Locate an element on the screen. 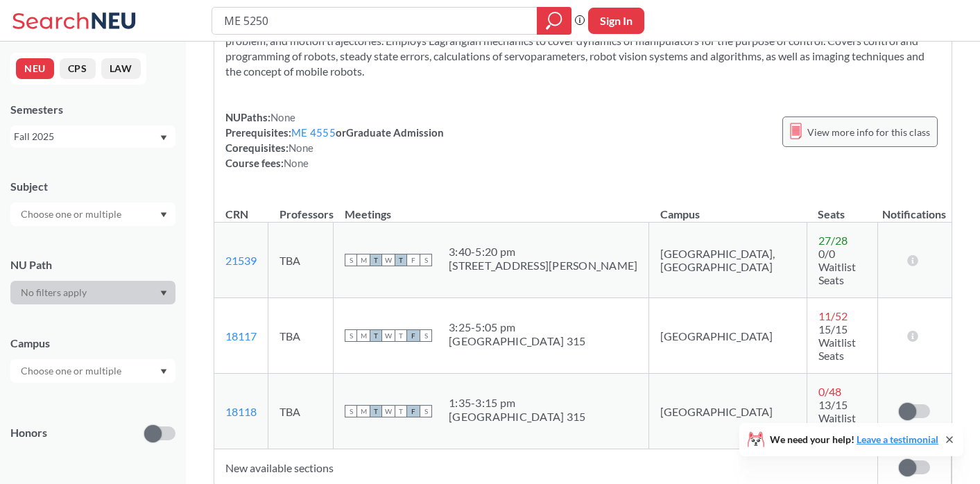 The height and width of the screenshot is (484, 980). span: 27 / 28 is located at coordinates (833, 240).